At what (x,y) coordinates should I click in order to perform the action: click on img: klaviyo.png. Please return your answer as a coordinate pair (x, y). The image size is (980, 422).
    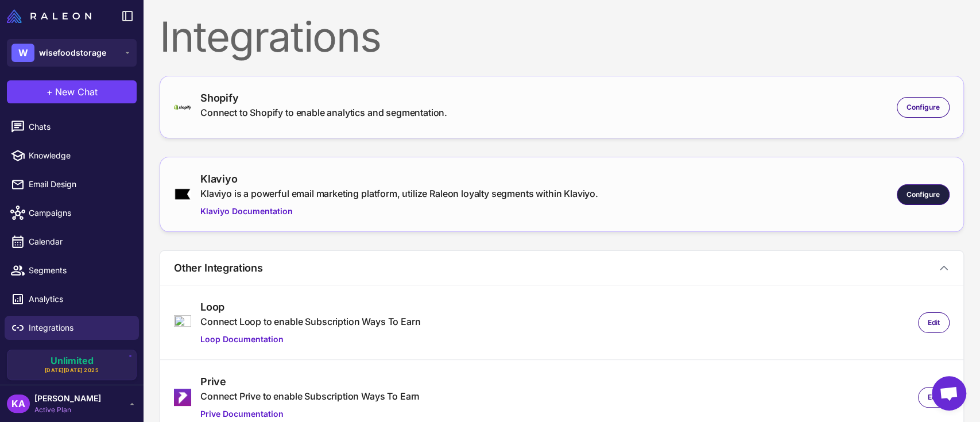
    Looking at the image, I should click on (183, 194).